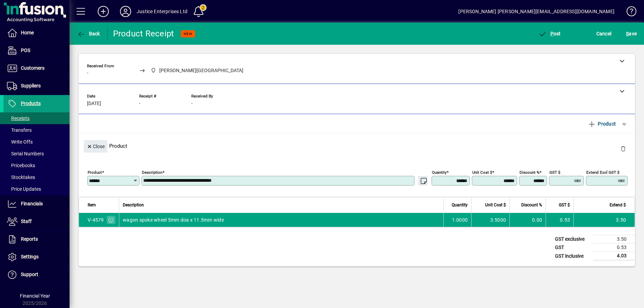 This screenshot has height=308, width=644. I want to click on mat-label: Discount %, so click(529, 172).